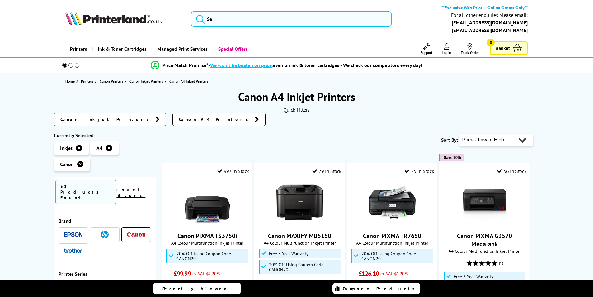 This screenshot has height=297, width=593. I want to click on h1: Canon A4 Inkjet Printers, so click(297, 97).